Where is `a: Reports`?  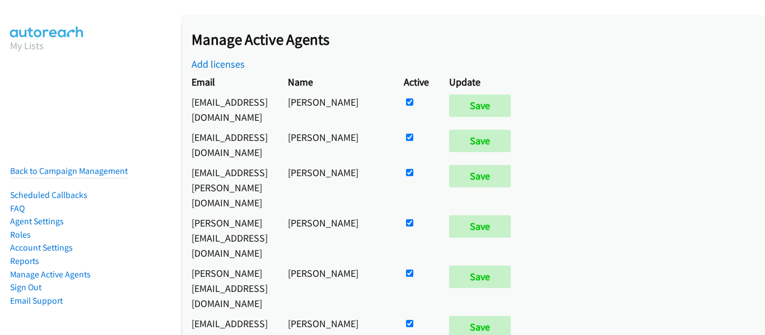
a: Reports is located at coordinates (25, 261).